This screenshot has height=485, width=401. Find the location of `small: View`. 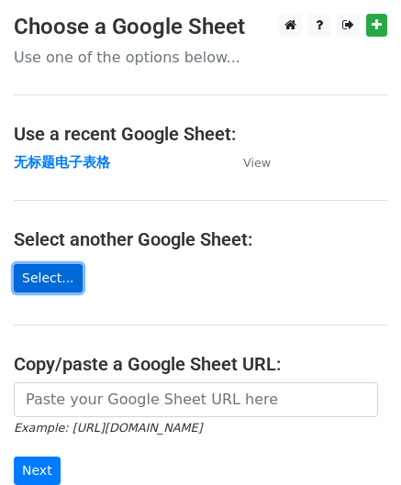

small: View is located at coordinates (257, 162).